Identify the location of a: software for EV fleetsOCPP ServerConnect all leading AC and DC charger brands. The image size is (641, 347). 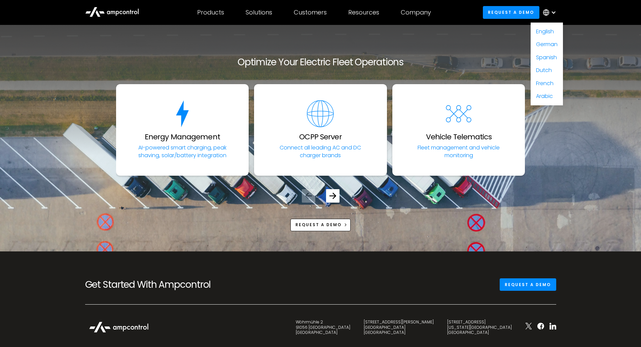
(320, 130).